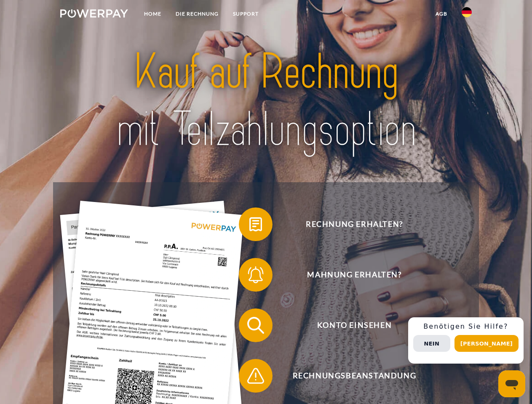  Describe the element at coordinates (255, 275) in the screenshot. I see `img: qb_bell.svg` at that location.